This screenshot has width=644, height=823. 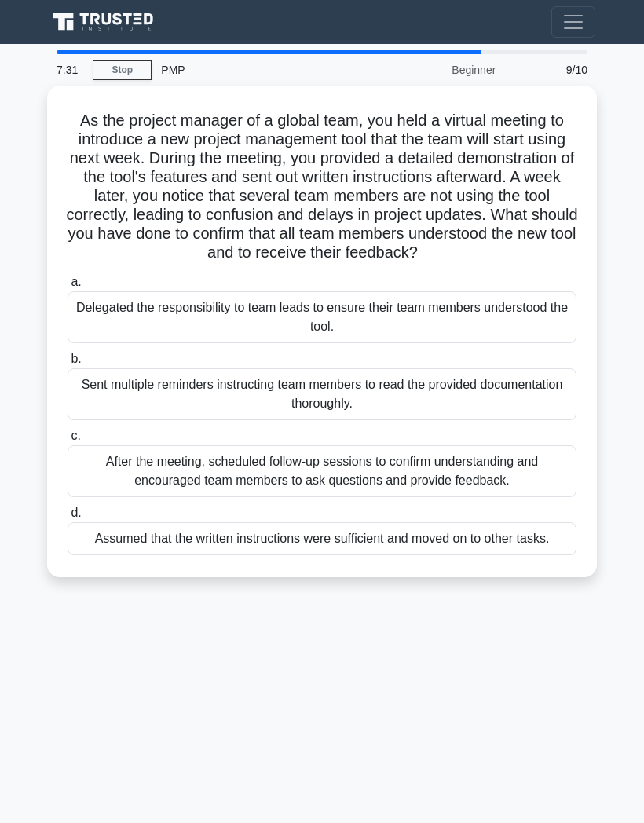 What do you see at coordinates (322, 317) in the screenshot?
I see `div: Delegated the responsibility to team leads to ensure their team members understood the tool.` at bounding box center [322, 317].